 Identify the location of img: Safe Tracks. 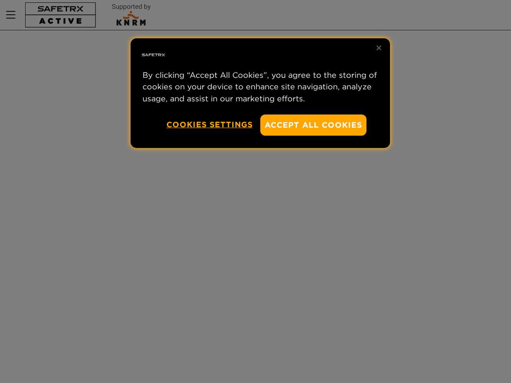
(153, 55).